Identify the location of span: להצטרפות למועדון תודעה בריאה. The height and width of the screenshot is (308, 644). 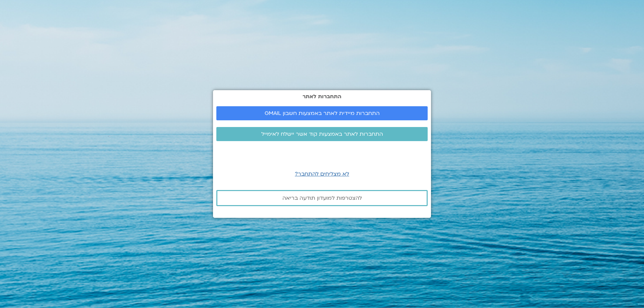
(322, 198).